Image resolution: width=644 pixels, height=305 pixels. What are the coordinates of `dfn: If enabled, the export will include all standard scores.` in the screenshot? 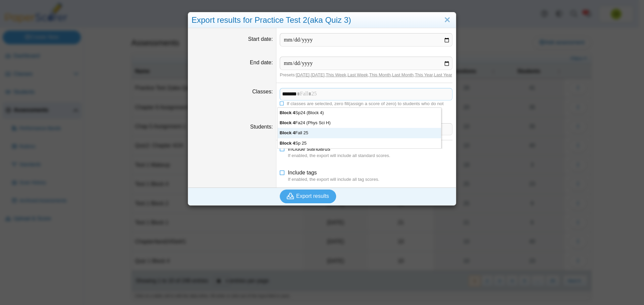 It's located at (370, 156).